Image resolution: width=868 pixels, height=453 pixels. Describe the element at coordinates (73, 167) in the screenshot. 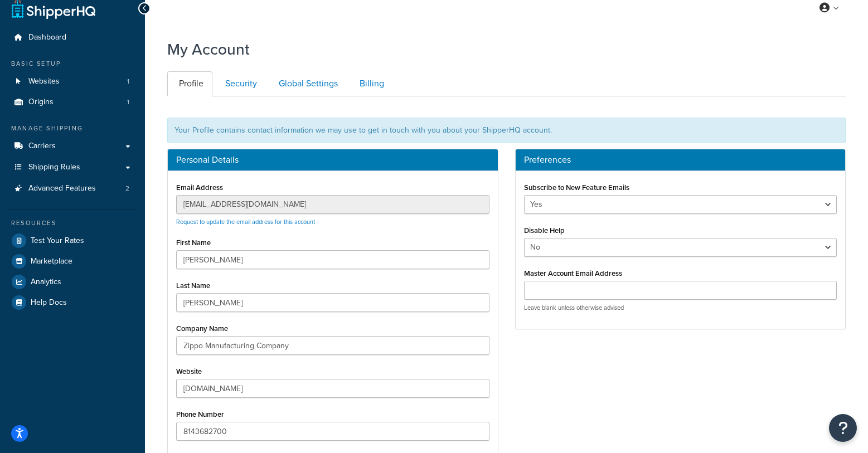

I see `li: Shipping Rules` at that location.